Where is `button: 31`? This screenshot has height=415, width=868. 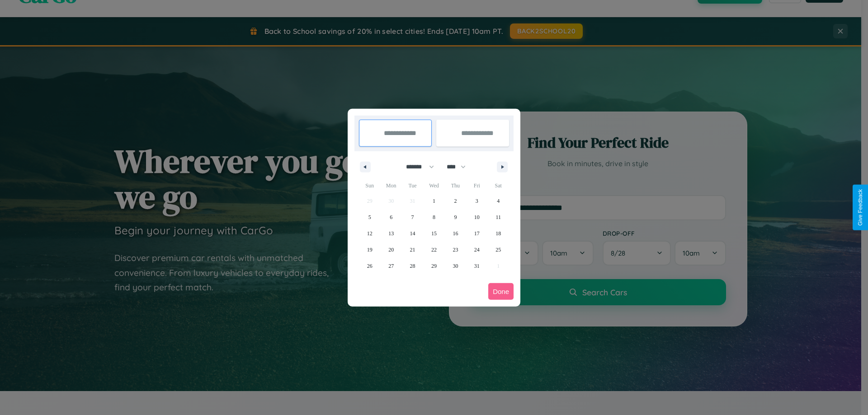 button: 31 is located at coordinates (477, 266).